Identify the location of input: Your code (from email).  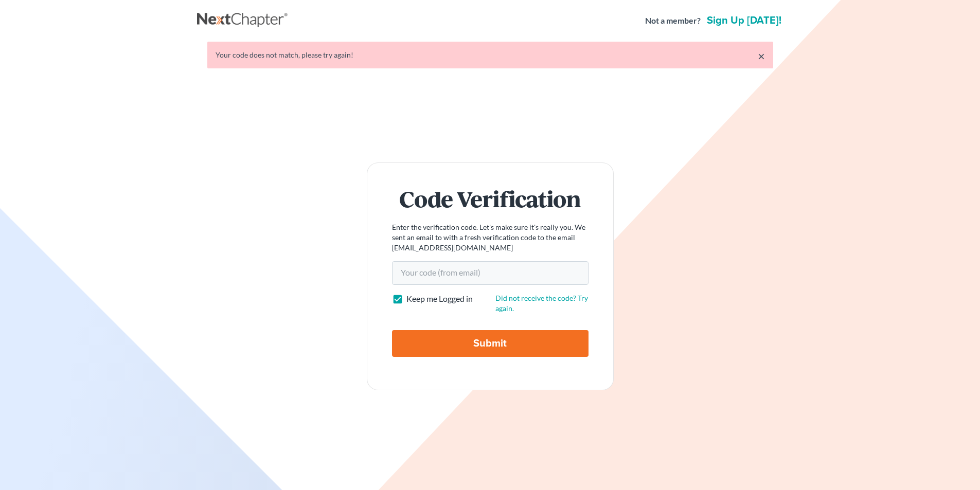
(490, 273).